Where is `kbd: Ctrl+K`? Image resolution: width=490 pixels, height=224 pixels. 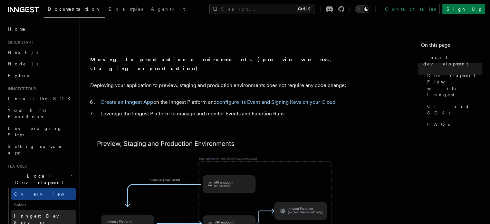 kbd: Ctrl+K is located at coordinates (304, 9).